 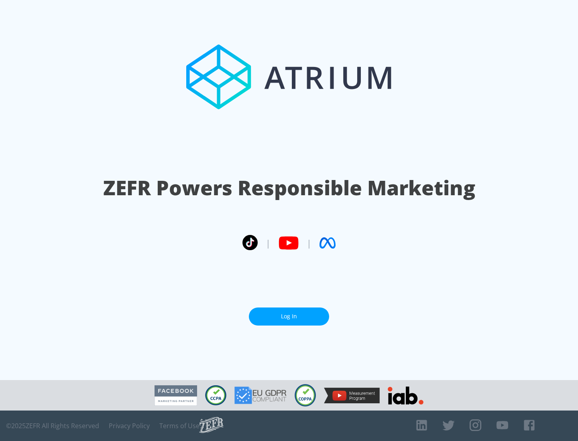 I want to click on h1: ZEFR Powers Responsible Marketing, so click(x=289, y=188).